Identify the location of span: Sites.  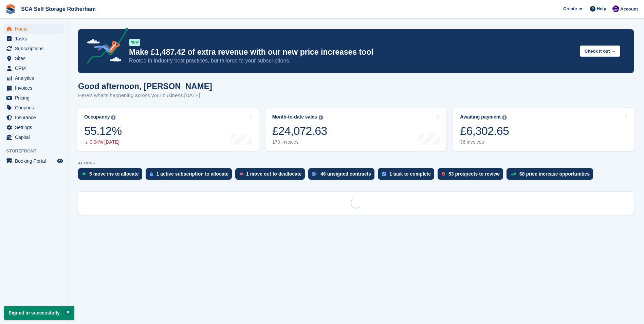
(35, 58).